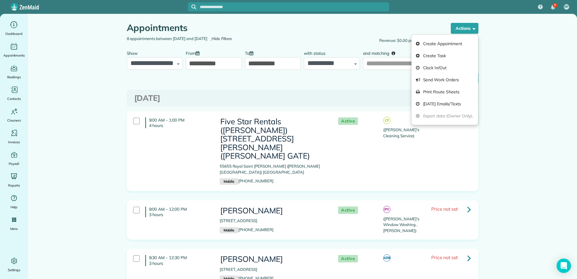 The image size is (577, 279). I want to click on h1: Appointments, so click(283, 28).